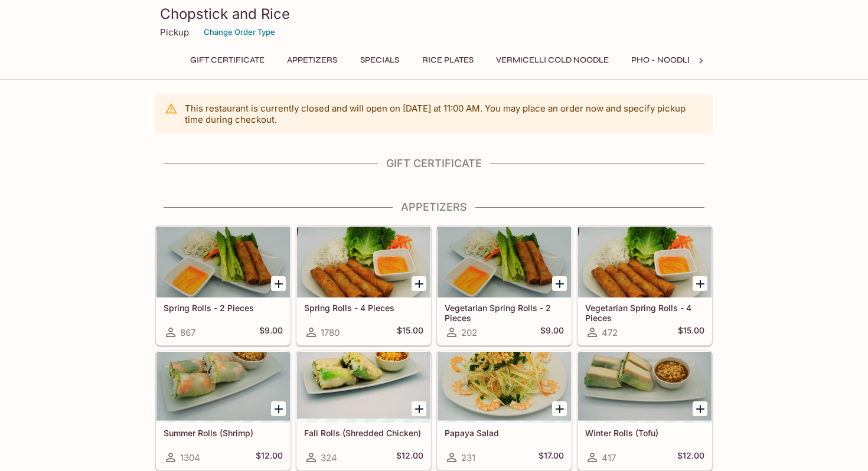 The width and height of the screenshot is (868, 471). I want to click on h5: Fall Rolls (Shredded Chicken), so click(363, 433).